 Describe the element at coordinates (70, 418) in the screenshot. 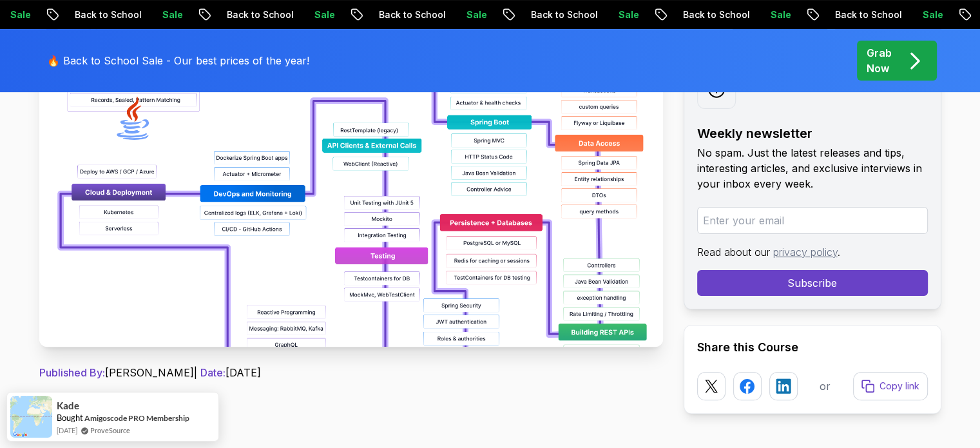

I see `span: Bought` at that location.